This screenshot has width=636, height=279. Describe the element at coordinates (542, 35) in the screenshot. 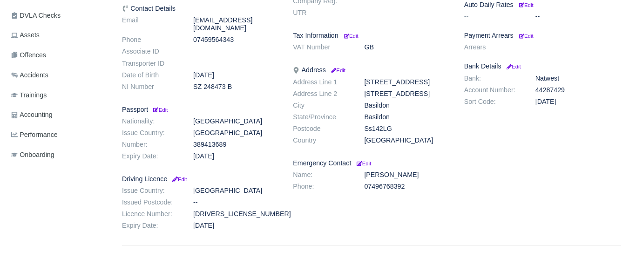

I see `h6: Payment Arrears` at that location.